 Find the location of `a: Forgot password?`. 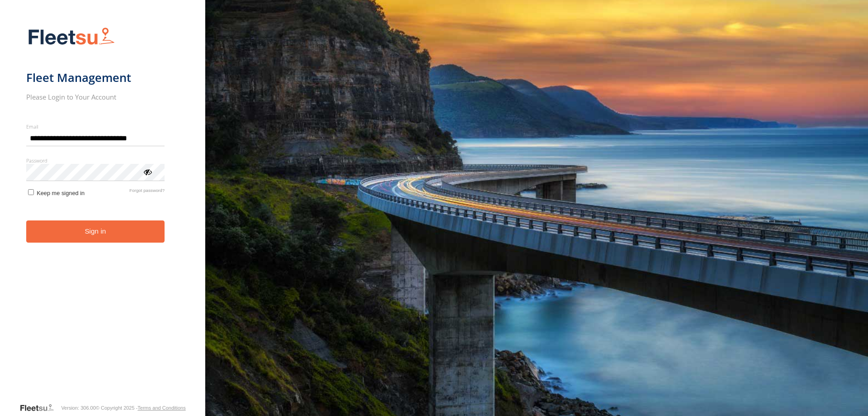

a: Forgot password? is located at coordinates (147, 192).